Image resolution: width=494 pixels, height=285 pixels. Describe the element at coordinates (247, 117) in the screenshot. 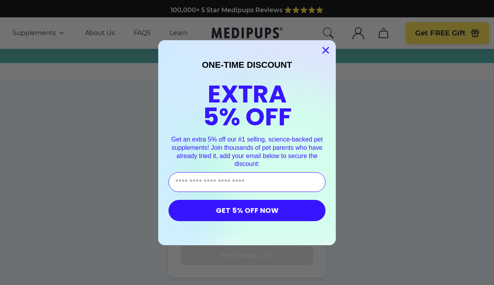

I see `span: 5% OFF` at that location.